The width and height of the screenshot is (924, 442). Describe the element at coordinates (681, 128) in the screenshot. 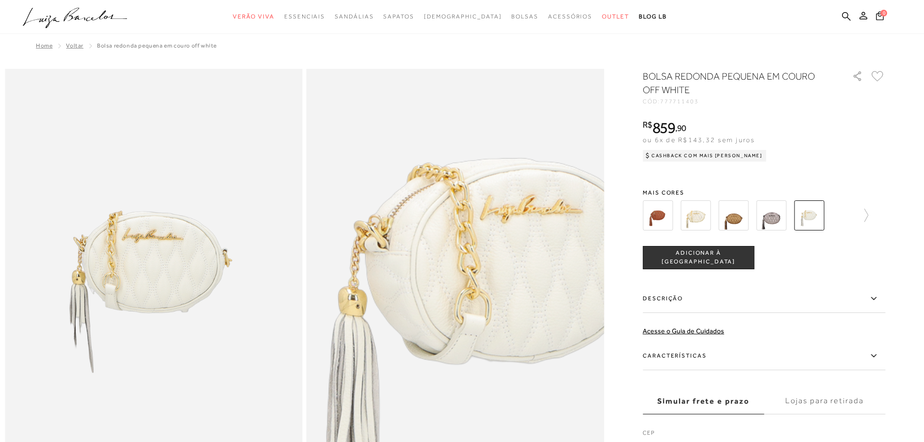

I see `span: 90` at that location.